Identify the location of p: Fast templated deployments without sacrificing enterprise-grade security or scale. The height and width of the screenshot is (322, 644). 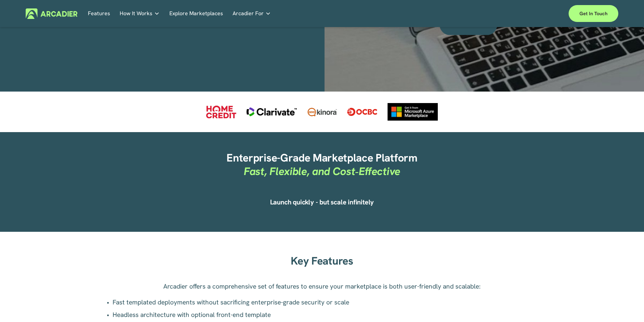
(326, 302).